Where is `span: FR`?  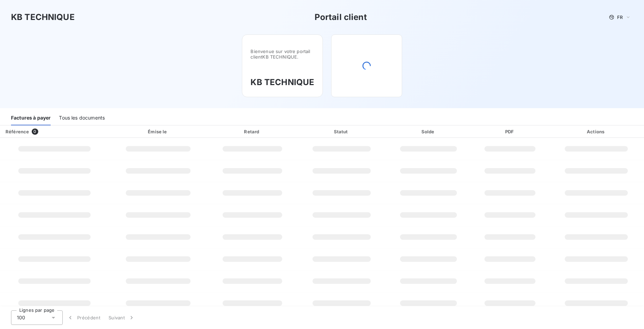 span: FR is located at coordinates (620, 17).